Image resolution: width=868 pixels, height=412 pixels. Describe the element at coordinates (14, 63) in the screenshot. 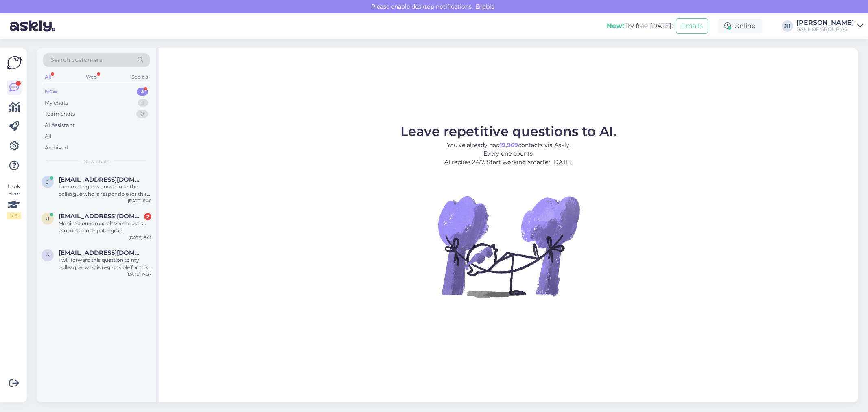

I see `img: Askly Logo` at that location.